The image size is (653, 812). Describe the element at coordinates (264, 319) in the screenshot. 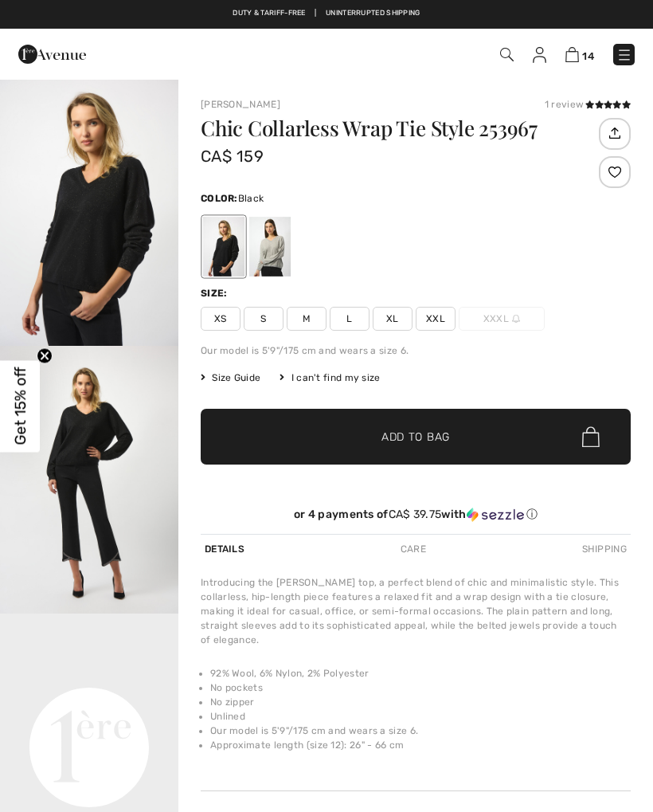

I see `span: S` at that location.